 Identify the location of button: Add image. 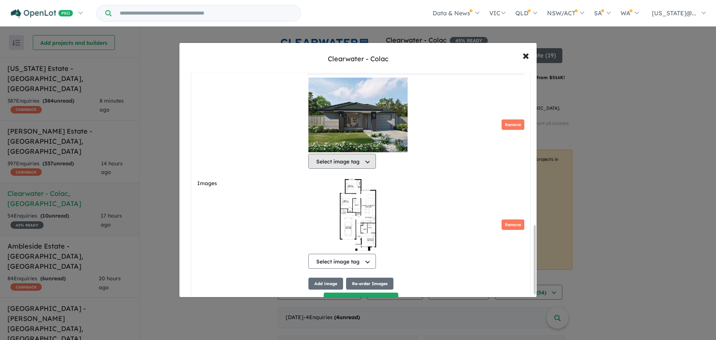
(326, 283).